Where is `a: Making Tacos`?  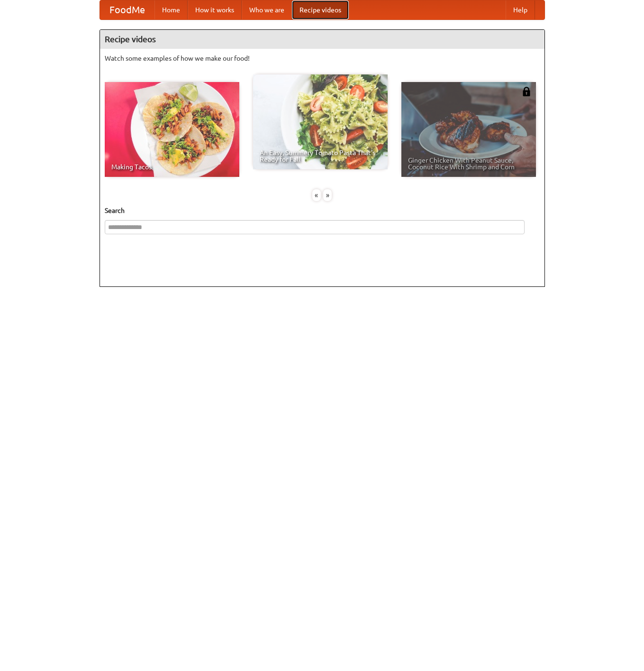
a: Making Tacos is located at coordinates (172, 129).